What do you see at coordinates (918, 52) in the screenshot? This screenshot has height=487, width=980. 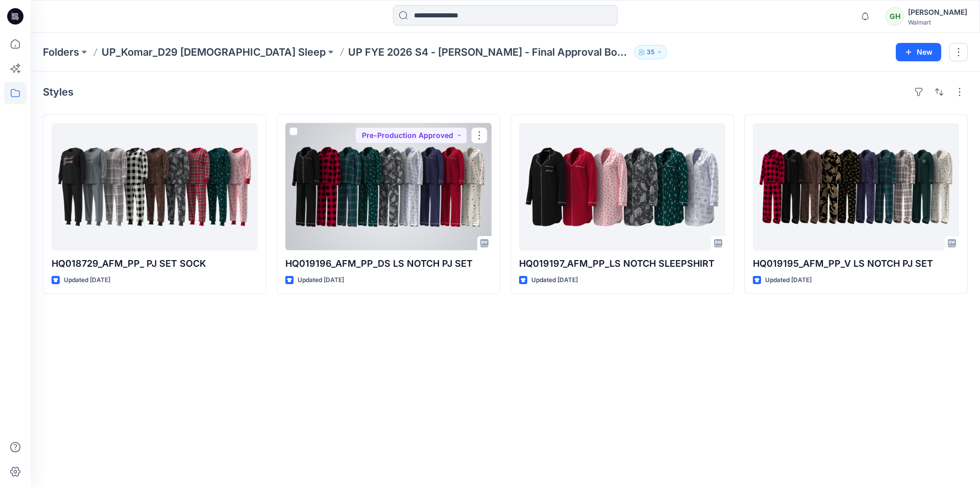 I see `button: New` at bounding box center [918, 52].